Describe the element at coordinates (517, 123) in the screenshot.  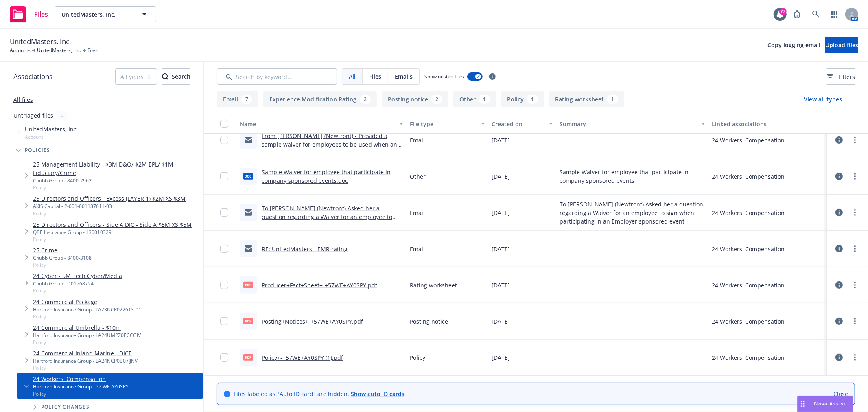
I see `div: Created on` at that location.